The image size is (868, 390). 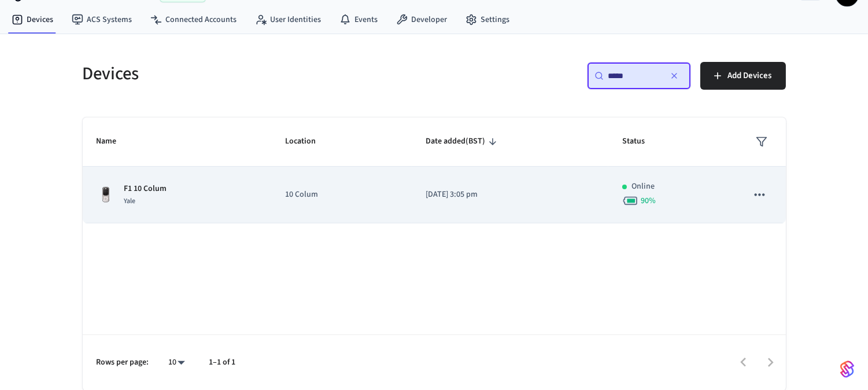 I want to click on h5: Devices, so click(x=255, y=73).